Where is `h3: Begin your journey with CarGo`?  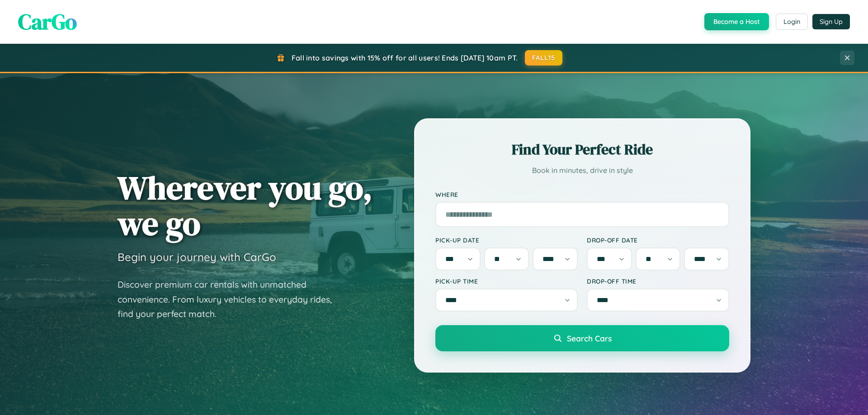 h3: Begin your journey with CarGo is located at coordinates (197, 257).